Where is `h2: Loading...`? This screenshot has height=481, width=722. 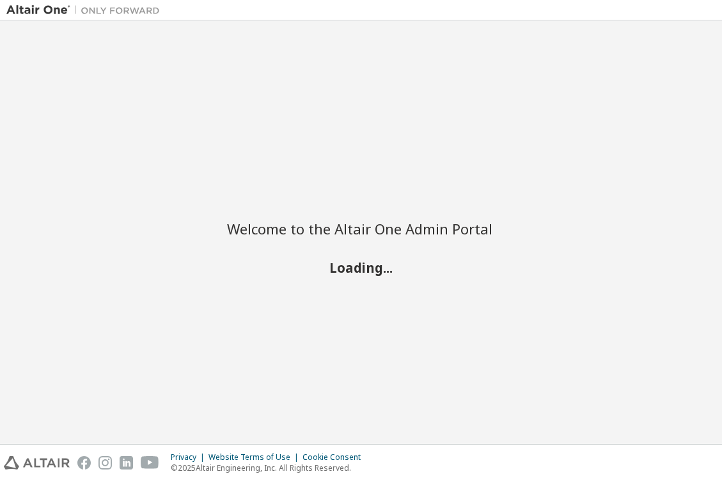
h2: Loading... is located at coordinates (361, 267).